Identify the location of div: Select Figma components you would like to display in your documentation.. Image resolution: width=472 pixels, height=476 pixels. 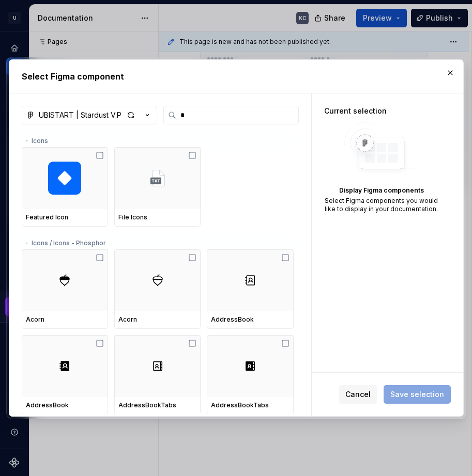
(381, 205).